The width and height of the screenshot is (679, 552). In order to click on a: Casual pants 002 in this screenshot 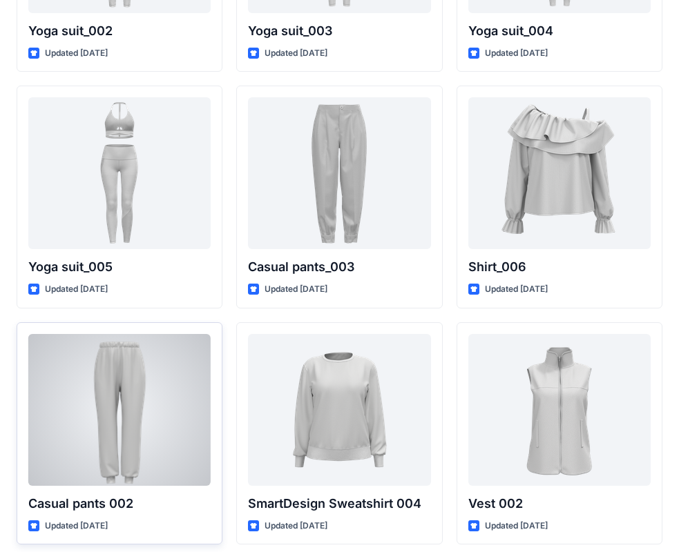, I will do `click(119, 410)`.